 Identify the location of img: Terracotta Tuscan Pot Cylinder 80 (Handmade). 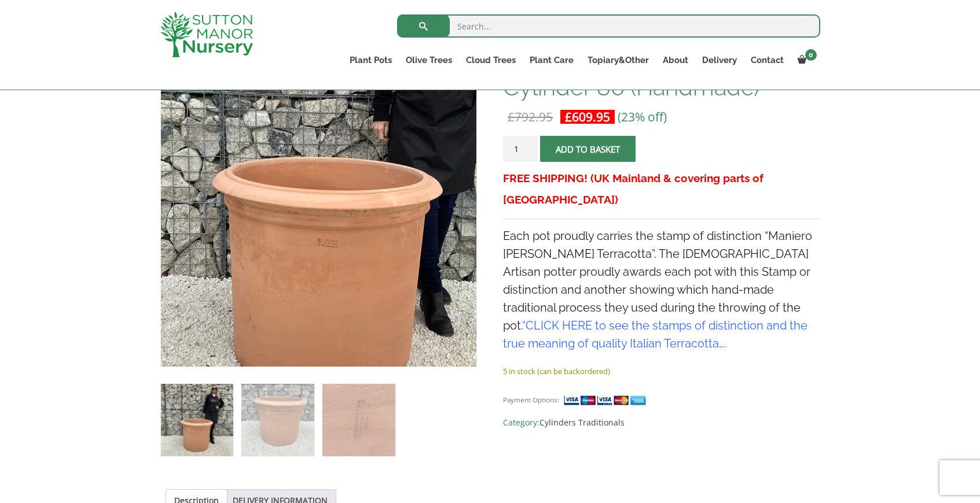
(197, 420).